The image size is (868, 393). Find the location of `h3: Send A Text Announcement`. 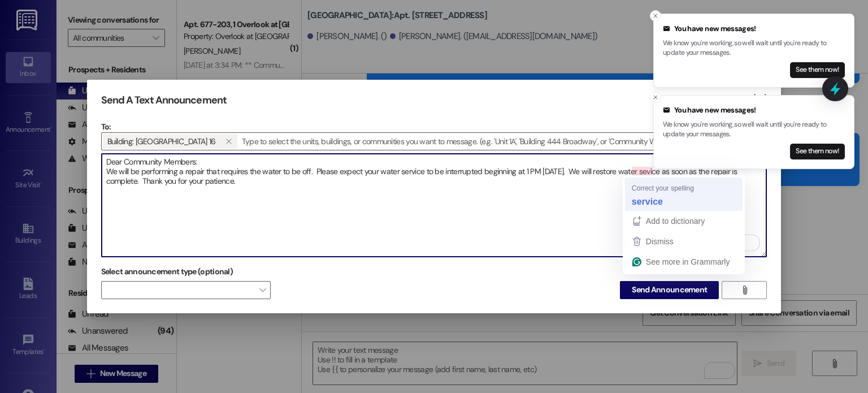

h3: Send A Text Announcement is located at coordinates (164, 100).